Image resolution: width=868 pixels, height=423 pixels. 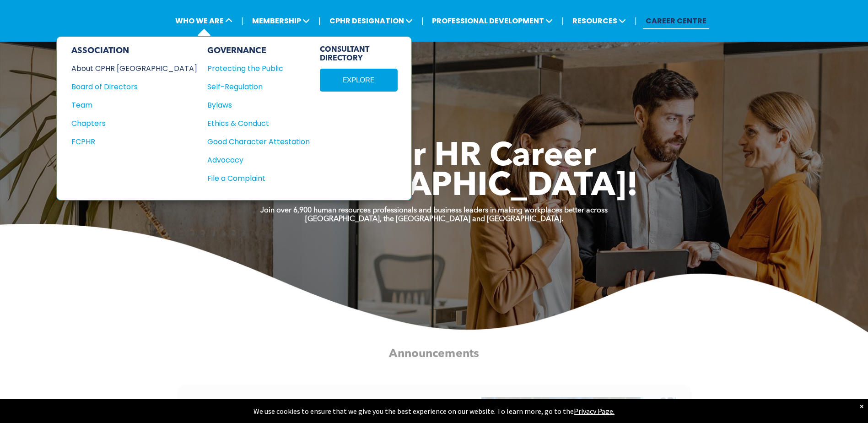 What do you see at coordinates (434, 211) in the screenshot?
I see `strong: Join over 6,900 human resources professionals and business leaders in making workplaces better ac...` at bounding box center [434, 211].